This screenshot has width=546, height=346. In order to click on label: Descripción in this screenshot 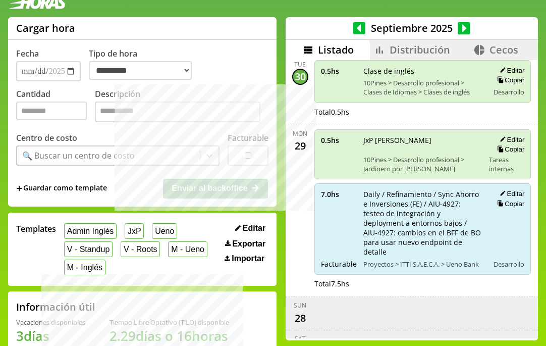, I will do `click(182, 106)`.